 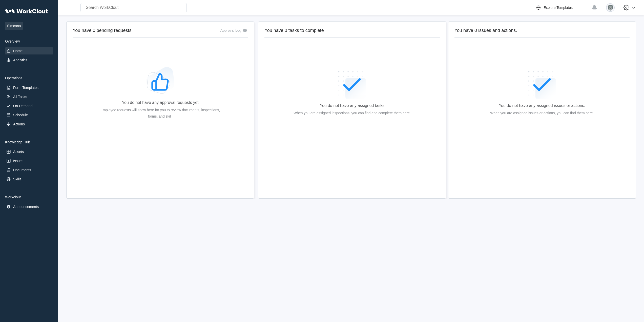 What do you see at coordinates (29, 78) in the screenshot?
I see `div: Operations` at bounding box center [29, 78].